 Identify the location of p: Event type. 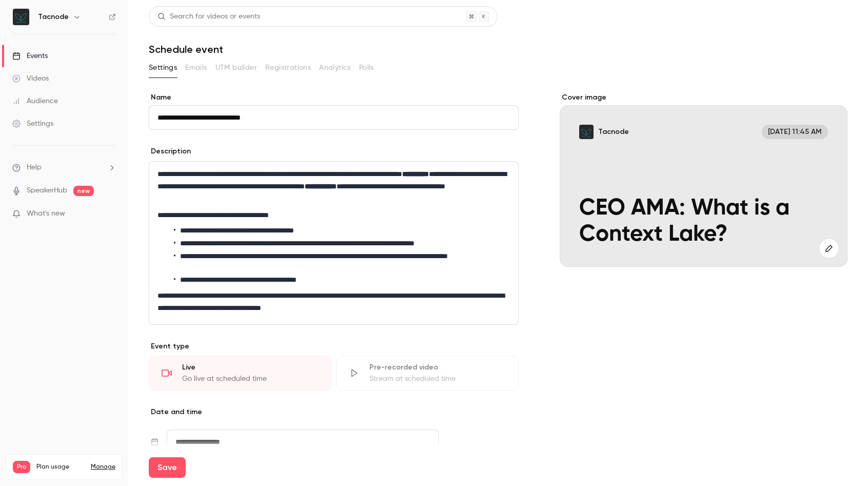
(334, 347).